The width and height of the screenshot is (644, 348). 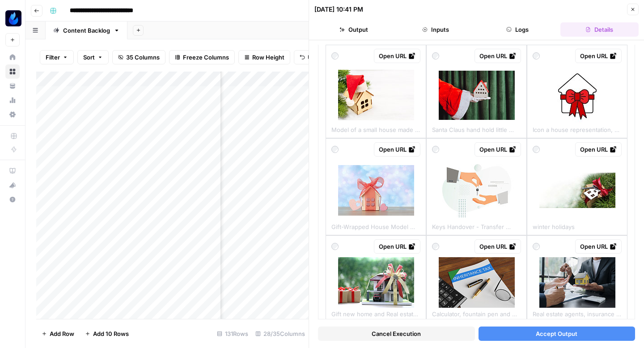 I want to click on button: Filter, so click(x=57, y=57).